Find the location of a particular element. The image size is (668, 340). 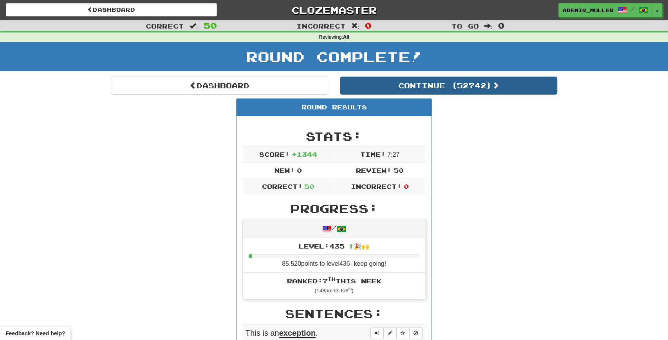

span: This is an . is located at coordinates (281, 334).